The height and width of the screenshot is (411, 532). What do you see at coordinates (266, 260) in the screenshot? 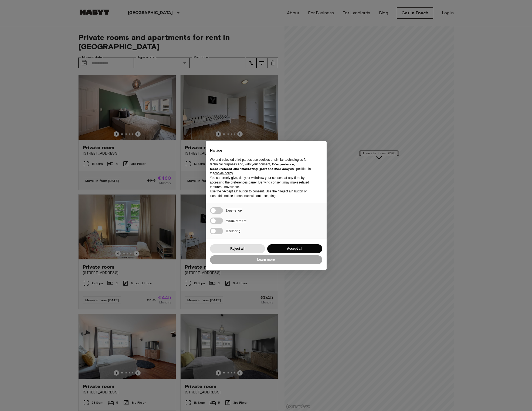
I see `button: Learn more` at bounding box center [266, 260].